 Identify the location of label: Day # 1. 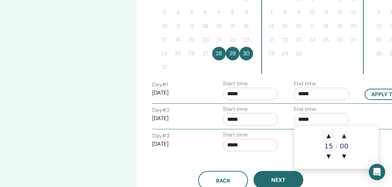
(160, 85).